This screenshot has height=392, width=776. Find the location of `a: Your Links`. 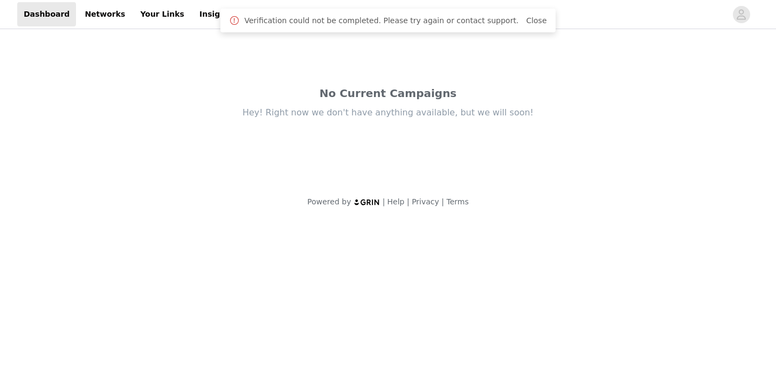

a: Your Links is located at coordinates (162, 14).